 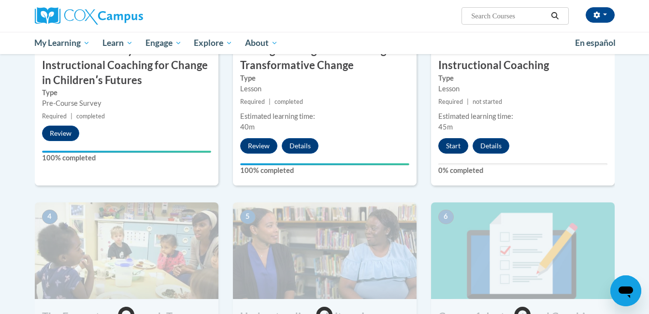 What do you see at coordinates (213, 43) in the screenshot?
I see `span: Explore` at bounding box center [213, 43].